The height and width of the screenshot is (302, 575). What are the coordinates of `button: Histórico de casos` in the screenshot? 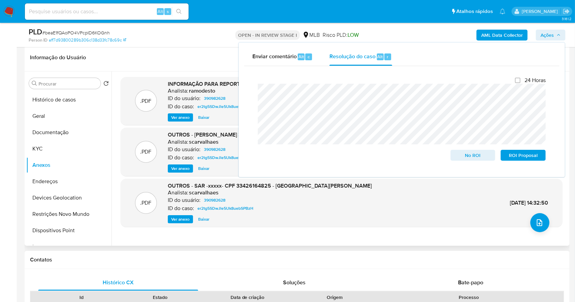 It's located at (69, 100).